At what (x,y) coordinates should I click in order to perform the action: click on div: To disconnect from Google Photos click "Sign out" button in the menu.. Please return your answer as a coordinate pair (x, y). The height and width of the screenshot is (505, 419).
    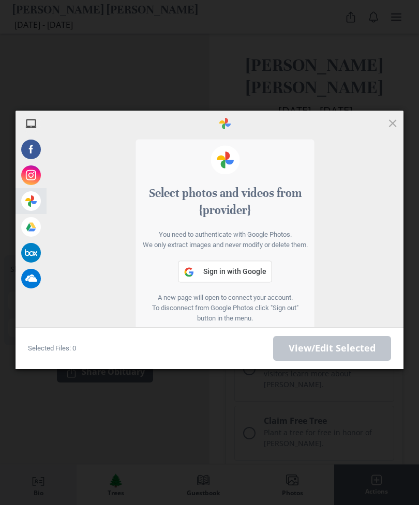
    Looking at the image, I should click on (225, 313).